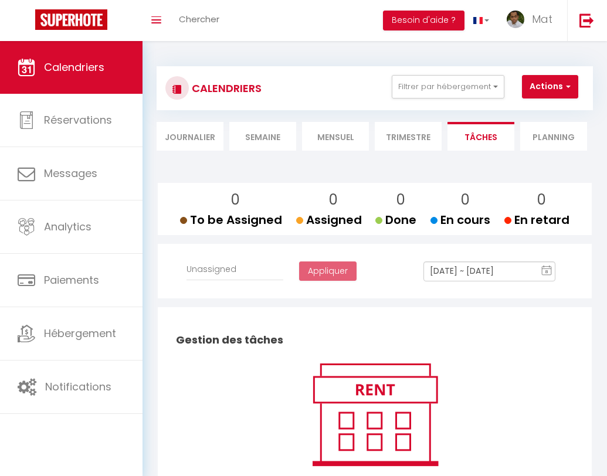 This screenshot has height=476, width=607. I want to click on span: Done, so click(396, 220).